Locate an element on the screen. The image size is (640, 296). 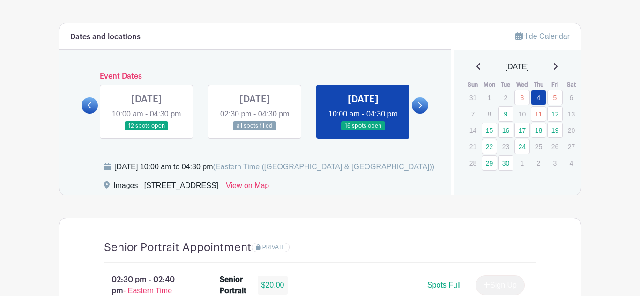
p: 26 is located at coordinates (554, 147).